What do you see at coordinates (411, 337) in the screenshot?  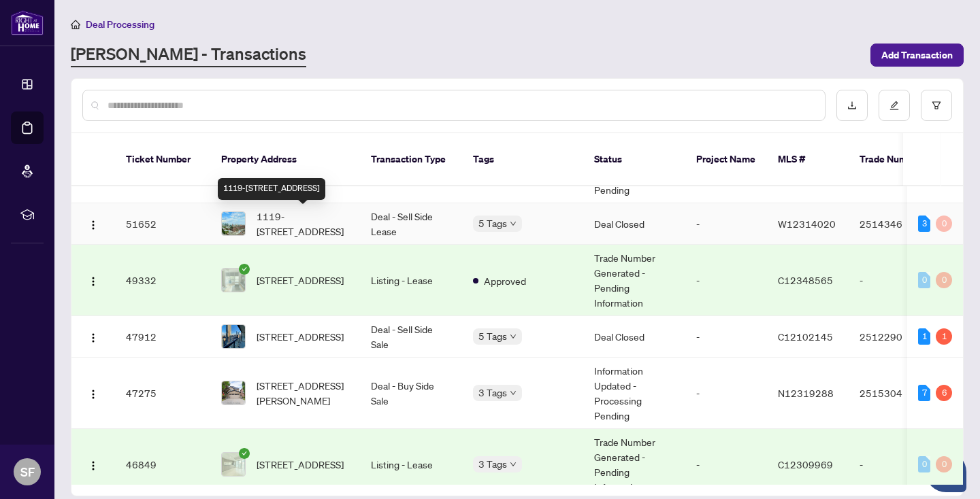 I see `td: Deal - Sell Side Sale` at bounding box center [411, 337].